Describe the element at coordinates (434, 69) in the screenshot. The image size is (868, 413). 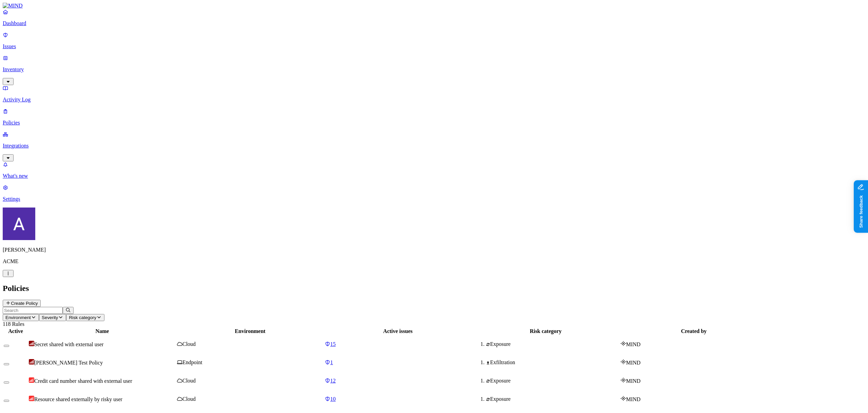
I see `a: Inventory` at that location.